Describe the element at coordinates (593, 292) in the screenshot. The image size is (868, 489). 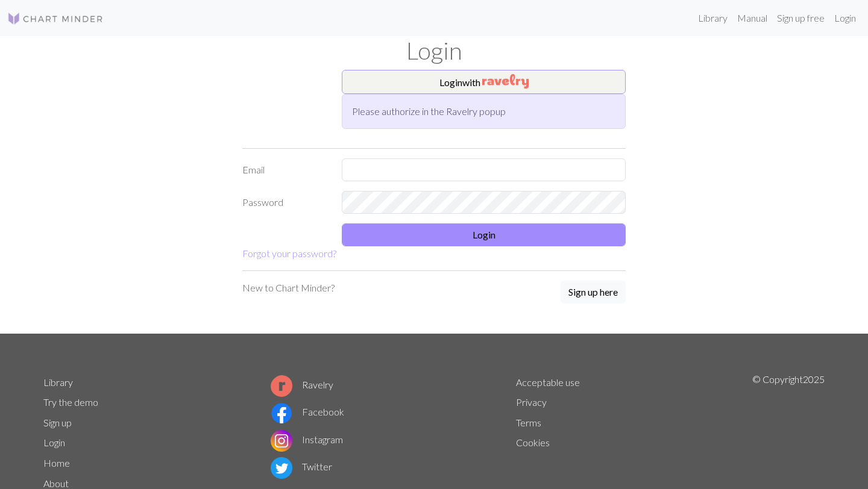
I see `button: Sign up here` at that location.